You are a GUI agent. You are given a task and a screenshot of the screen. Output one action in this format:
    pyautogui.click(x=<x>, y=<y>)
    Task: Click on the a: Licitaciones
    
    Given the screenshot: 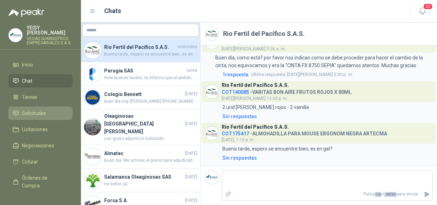 What is the action you would take?
    pyautogui.click(x=40, y=130)
    